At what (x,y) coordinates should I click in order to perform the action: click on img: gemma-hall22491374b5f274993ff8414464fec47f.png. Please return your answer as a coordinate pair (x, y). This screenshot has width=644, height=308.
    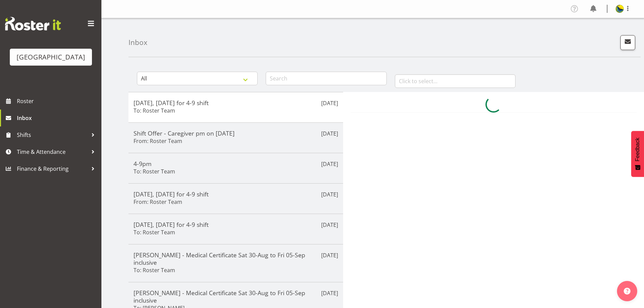
    Looking at the image, I should click on (619, 9).